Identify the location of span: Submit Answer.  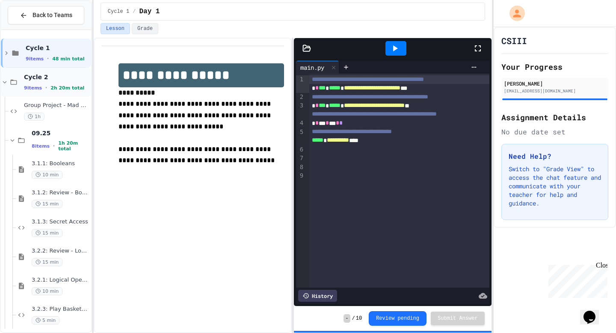
(458, 318).